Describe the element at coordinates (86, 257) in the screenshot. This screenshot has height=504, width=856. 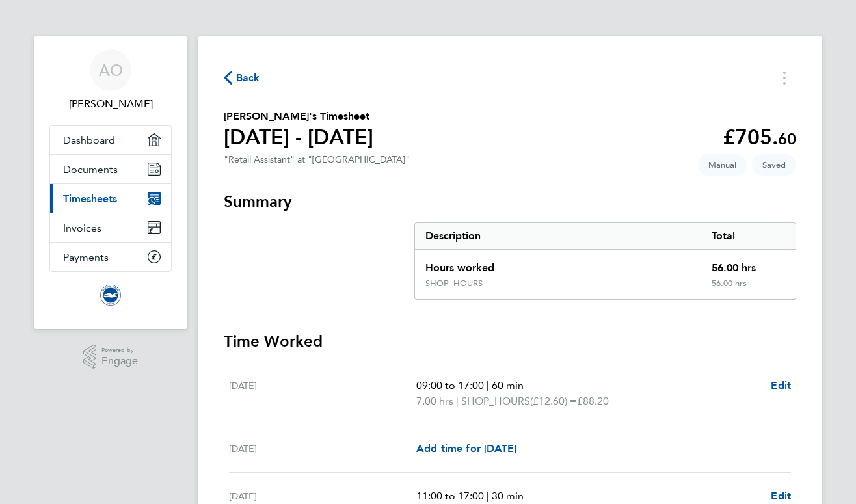
I see `span: Payments` at that location.